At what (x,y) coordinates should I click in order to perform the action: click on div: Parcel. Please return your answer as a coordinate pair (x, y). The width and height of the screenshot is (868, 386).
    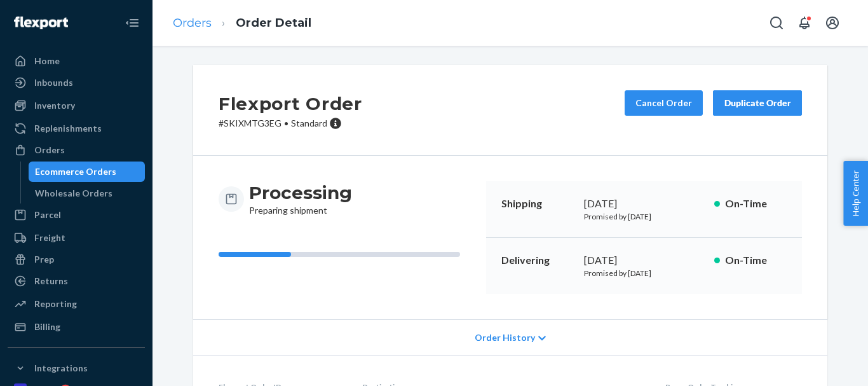
    Looking at the image, I should click on (48, 215).